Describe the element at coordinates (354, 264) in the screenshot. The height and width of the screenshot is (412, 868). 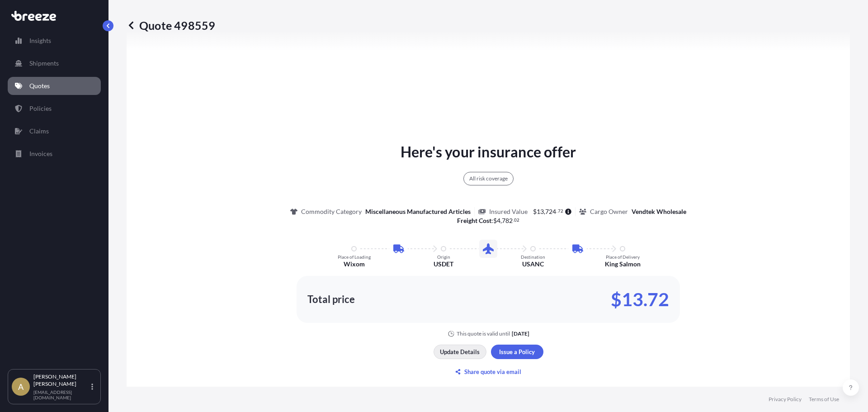
I see `p: Wixom` at that location.